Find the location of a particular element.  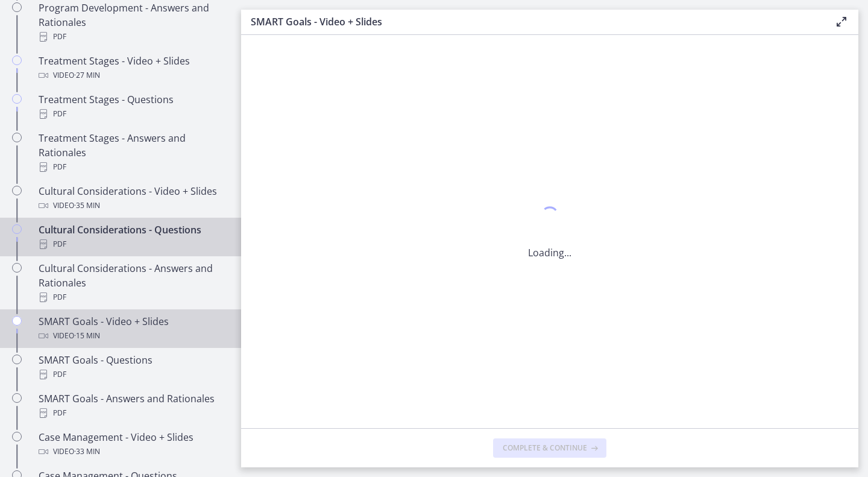

span: Complete & continue is located at coordinates (545, 448).